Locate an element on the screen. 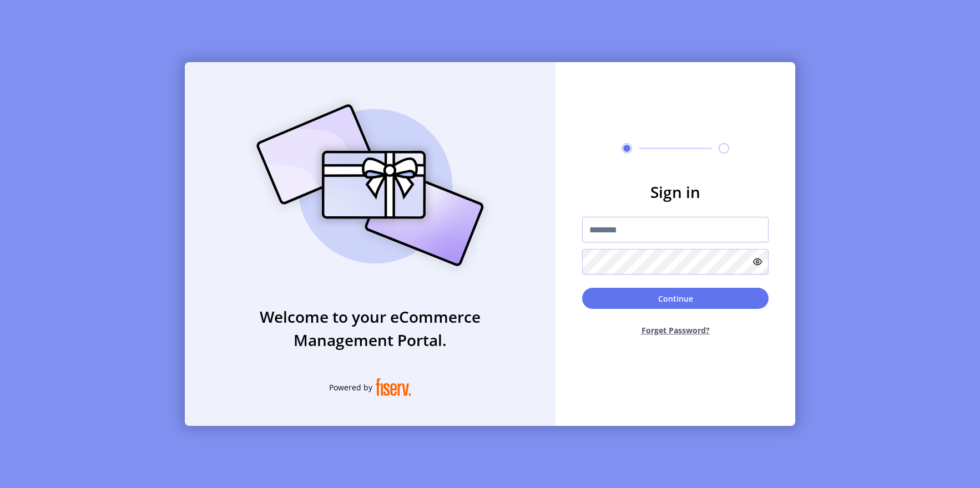 The width and height of the screenshot is (980, 488). button: Forget Password? is located at coordinates (675, 330).